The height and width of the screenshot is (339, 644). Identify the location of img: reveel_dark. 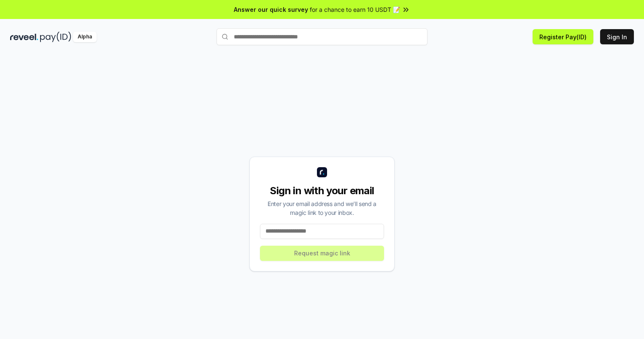
(24, 37).